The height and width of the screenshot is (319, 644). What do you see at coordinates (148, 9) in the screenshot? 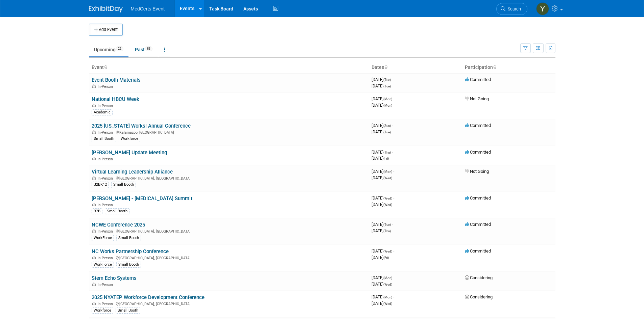
I see `span: MedCerts Event` at bounding box center [148, 9].